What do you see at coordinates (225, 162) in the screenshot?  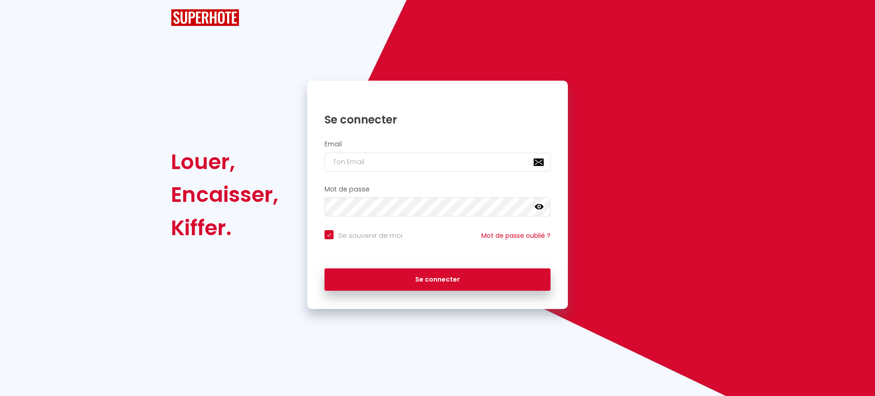 I see `div: Louer,` at bounding box center [225, 162].